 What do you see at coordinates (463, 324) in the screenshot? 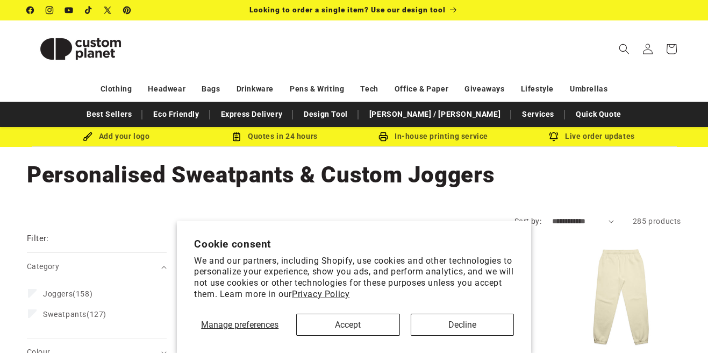
I see `button: Decline` at bounding box center [463, 324].